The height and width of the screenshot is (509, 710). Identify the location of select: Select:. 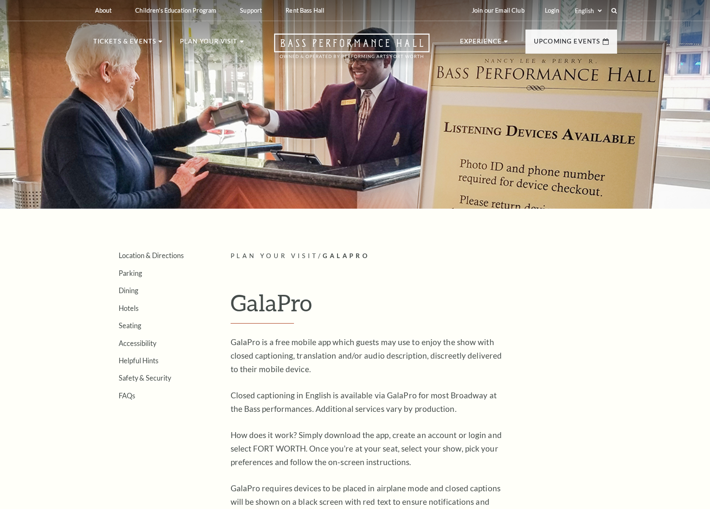
(588, 11).